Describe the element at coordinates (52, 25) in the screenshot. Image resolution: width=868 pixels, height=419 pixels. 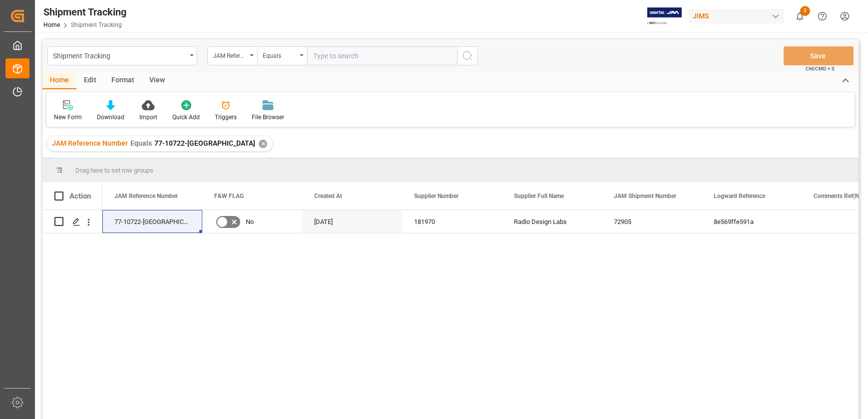
I see `a: Home` at that location.